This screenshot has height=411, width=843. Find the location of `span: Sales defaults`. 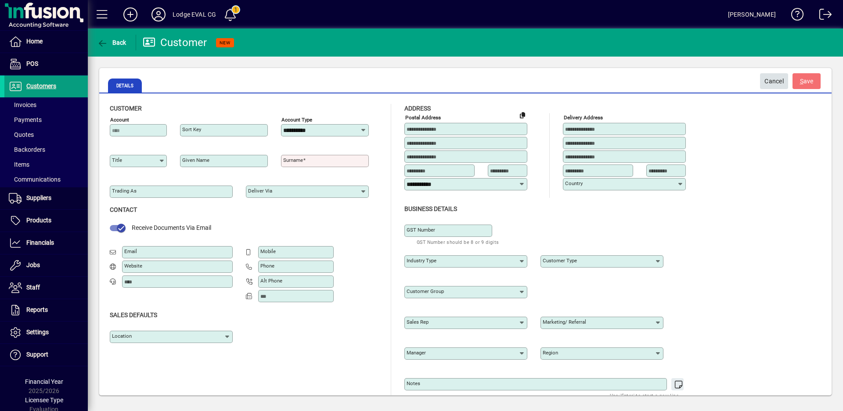

span: Sales defaults is located at coordinates (133, 315).